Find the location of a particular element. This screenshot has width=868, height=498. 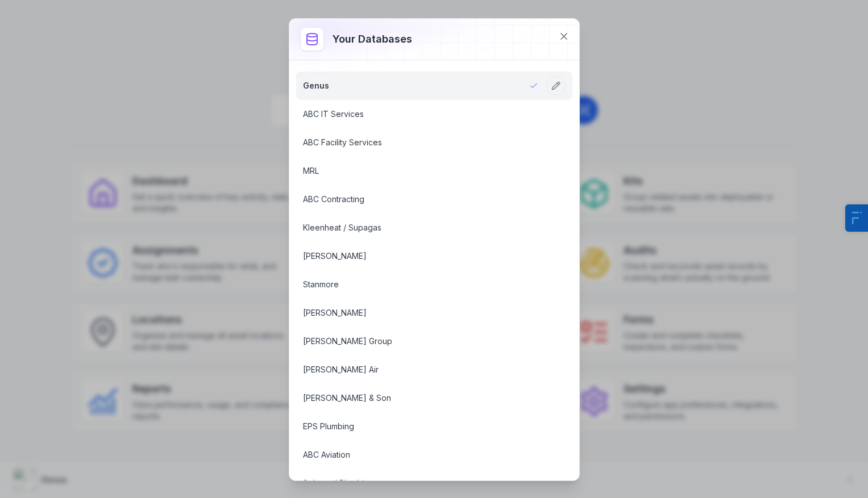

a: Selected Plumbing is located at coordinates (421, 483).